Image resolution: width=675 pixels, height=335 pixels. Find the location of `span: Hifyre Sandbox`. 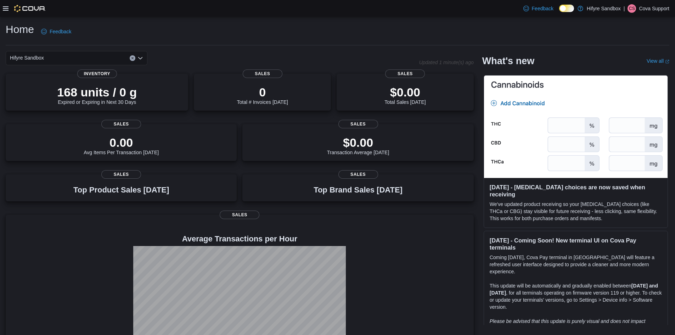

span: Hifyre Sandbox is located at coordinates (27, 58).